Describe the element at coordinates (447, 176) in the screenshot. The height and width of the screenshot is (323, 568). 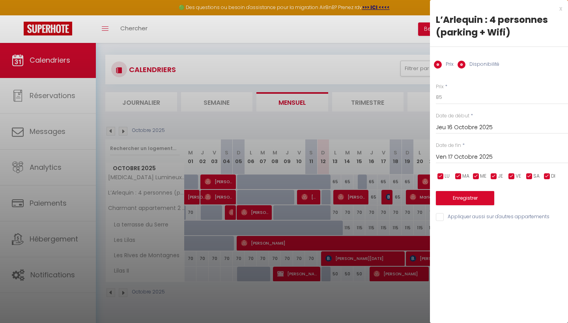
I see `span: LU` at that location.